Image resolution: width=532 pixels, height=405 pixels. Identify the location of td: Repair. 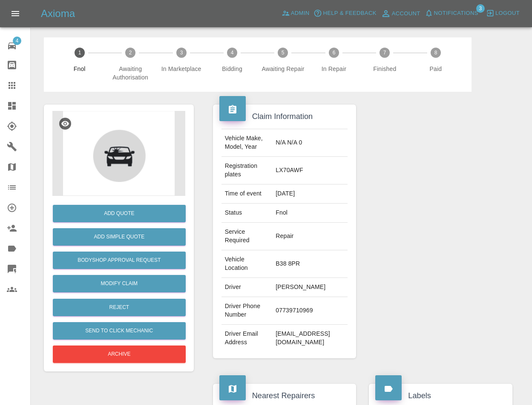
(310, 237).